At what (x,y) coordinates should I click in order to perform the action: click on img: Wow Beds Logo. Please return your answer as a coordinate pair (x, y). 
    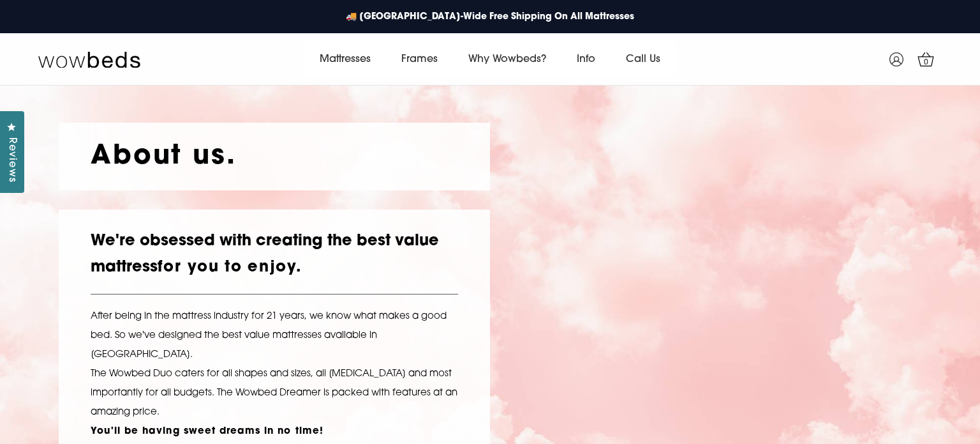
    Looking at the image, I should click on (89, 59).